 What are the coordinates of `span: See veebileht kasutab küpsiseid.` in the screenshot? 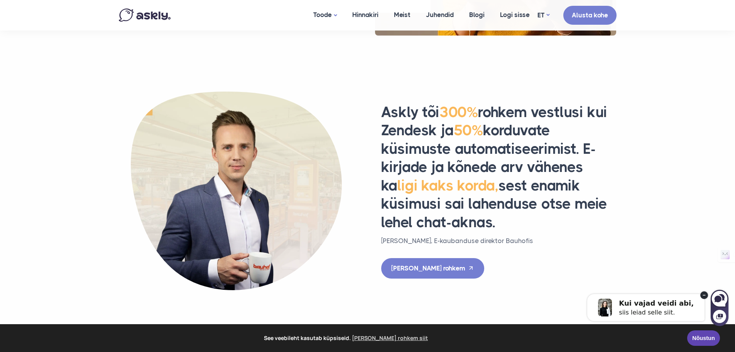 It's located at (347, 338).